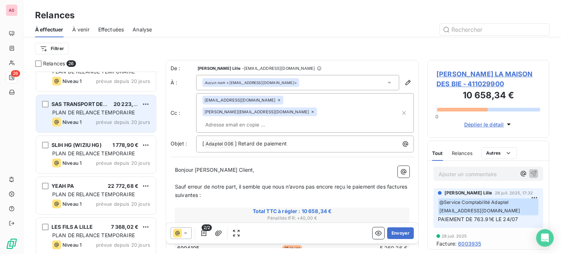  What do you see at coordinates (125, 226) in the screenshot?
I see `span: 7 368,02 €` at bounding box center [125, 226].